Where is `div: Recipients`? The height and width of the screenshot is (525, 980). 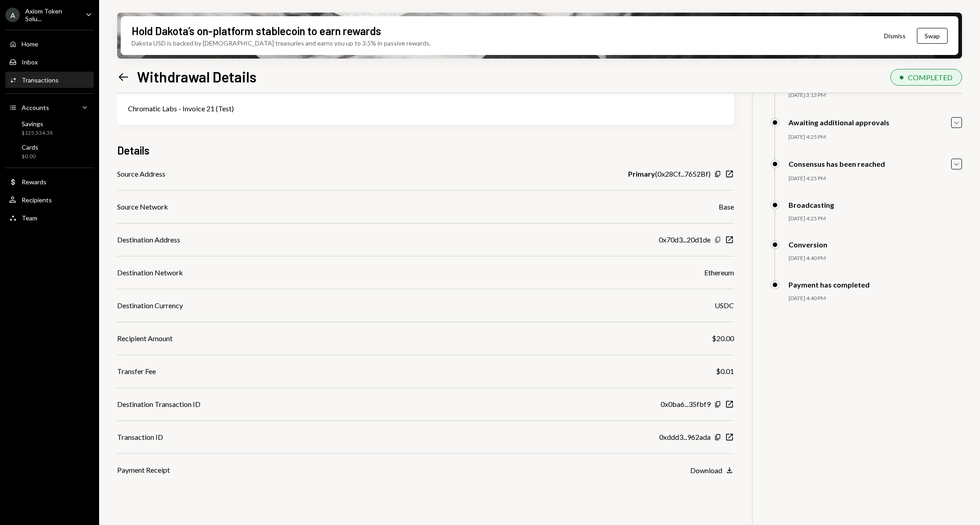 div: Recipients is located at coordinates (37, 199).